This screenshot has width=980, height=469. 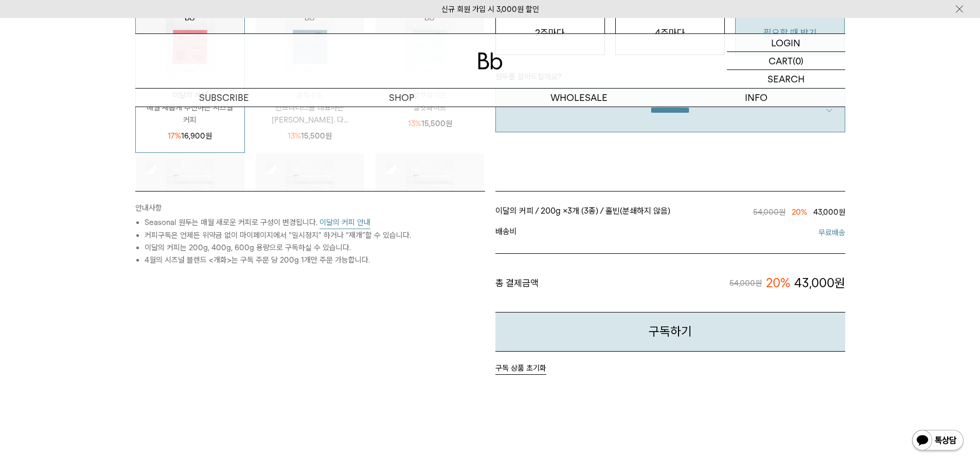 I want to click on span: 총 결제금액, so click(x=517, y=283).